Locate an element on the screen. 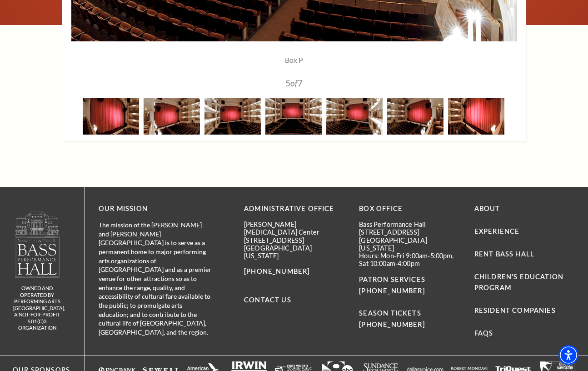 The height and width of the screenshot is (371, 588). img: A grand theater interior featuring a red curtain, multiple seating levels, and elegant lighting f... is located at coordinates (172, 116).